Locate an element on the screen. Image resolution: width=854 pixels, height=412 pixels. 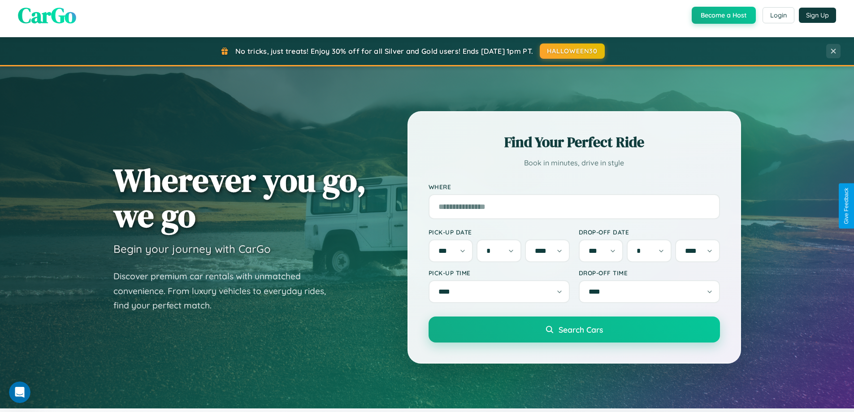
label: Pick-up Time is located at coordinates (499, 272).